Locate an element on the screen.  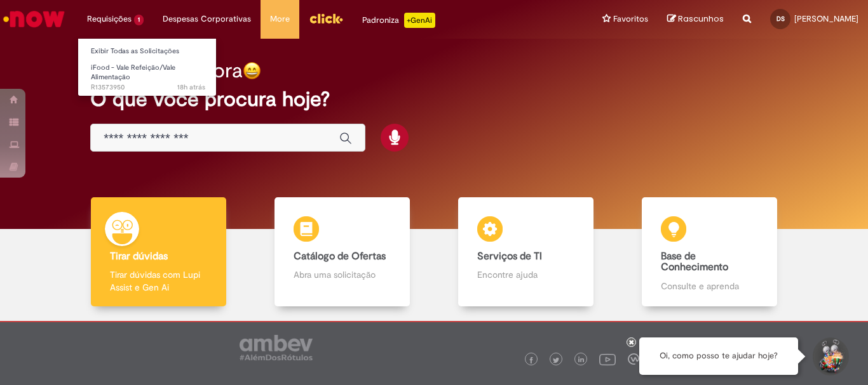
a: Rascunhos is located at coordinates (695, 19).